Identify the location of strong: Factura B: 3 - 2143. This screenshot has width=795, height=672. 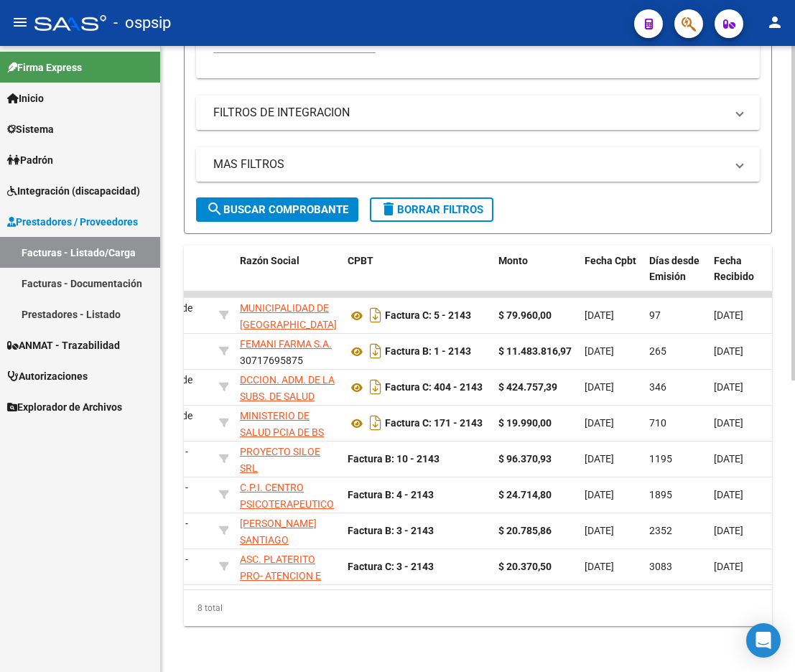
(391, 531).